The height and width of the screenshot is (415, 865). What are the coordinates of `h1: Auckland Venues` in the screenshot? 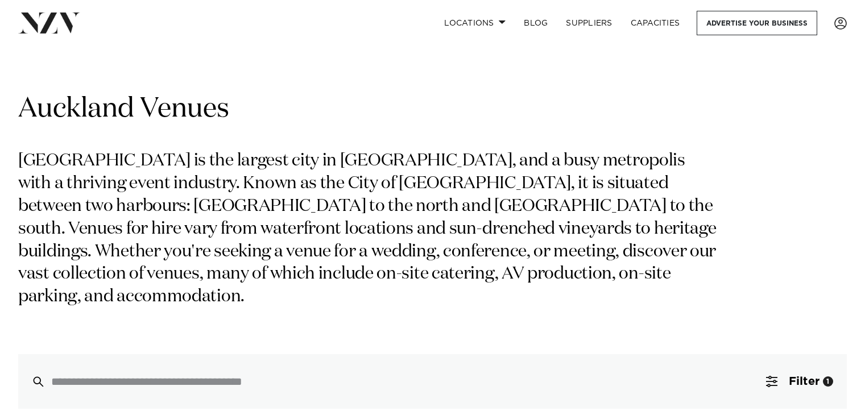 It's located at (432, 109).